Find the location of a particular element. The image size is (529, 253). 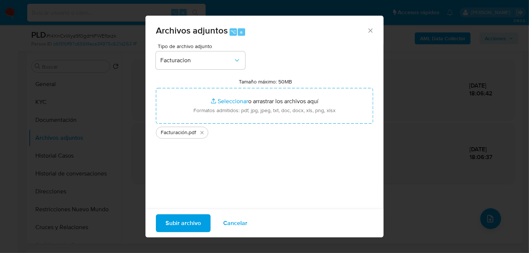

button: Eliminar Facturación.pdf is located at coordinates (202, 133).